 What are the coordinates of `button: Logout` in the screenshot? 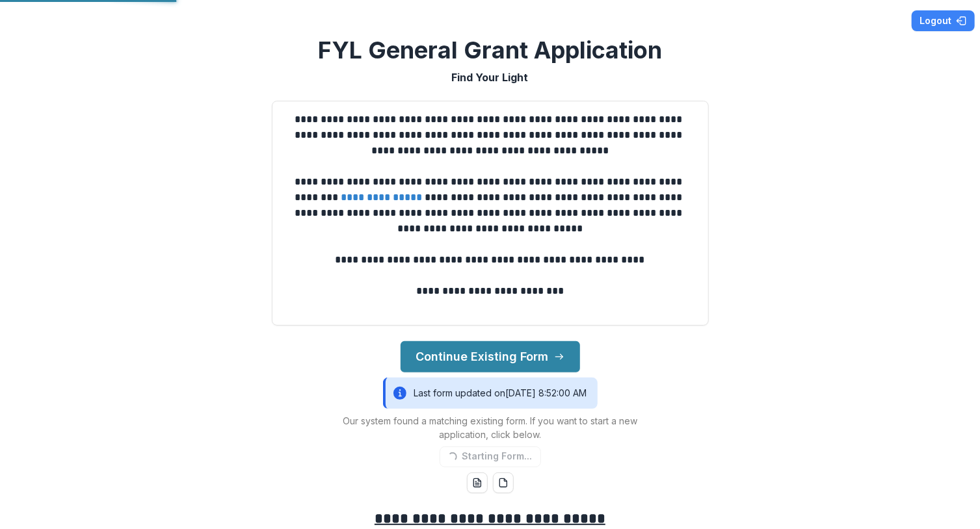 It's located at (943, 21).